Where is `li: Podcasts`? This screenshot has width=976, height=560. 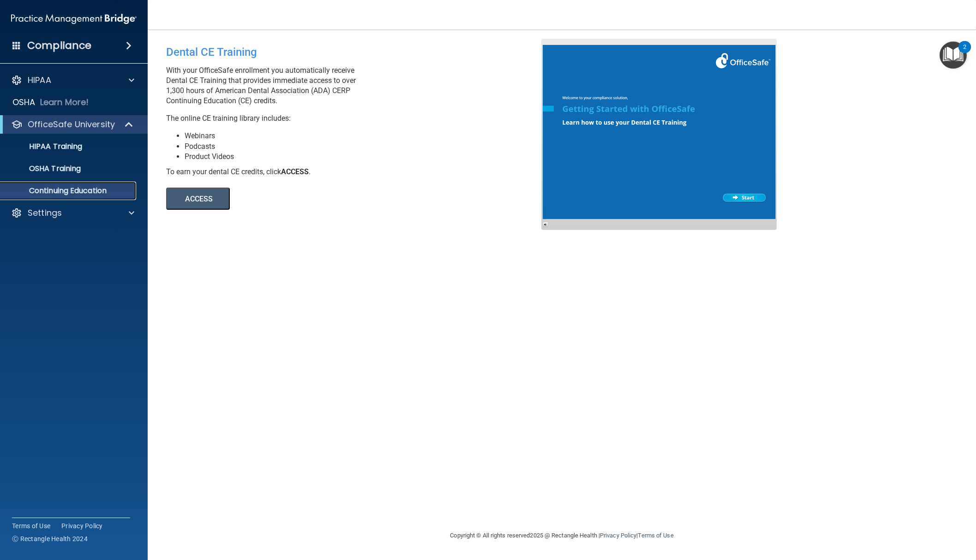
li: Podcasts is located at coordinates (367, 146).